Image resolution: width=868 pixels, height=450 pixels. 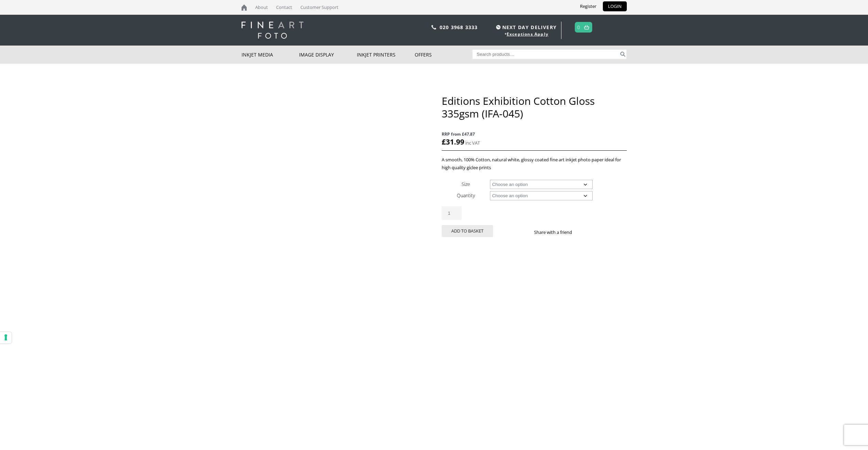 I want to click on img: phone.svg, so click(x=434, y=27).